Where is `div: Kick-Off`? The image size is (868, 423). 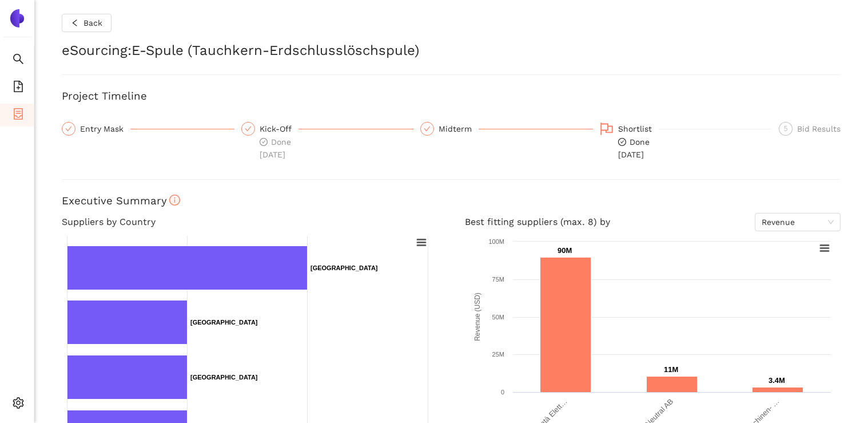 div: Kick-Off is located at coordinates (279, 128).